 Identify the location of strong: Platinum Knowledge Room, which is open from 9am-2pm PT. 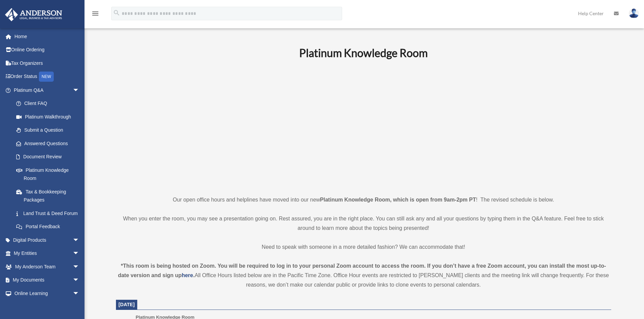
(398, 200).